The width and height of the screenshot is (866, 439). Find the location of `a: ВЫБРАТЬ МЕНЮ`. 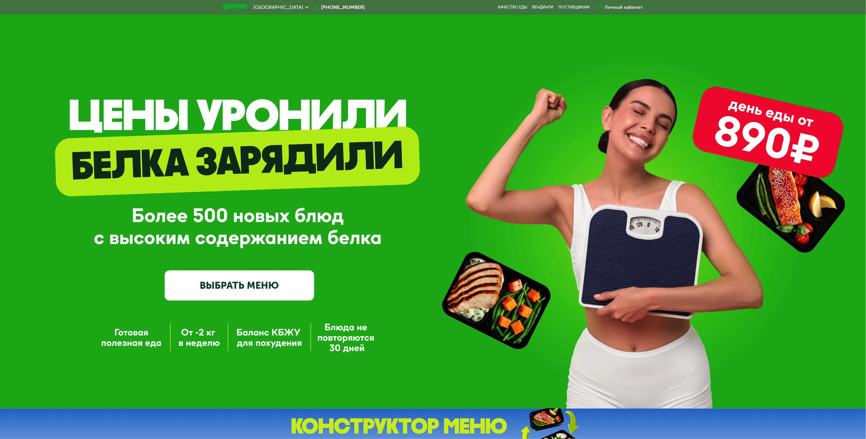

a: ВЫБРАТЬ МЕНЮ is located at coordinates (240, 286).